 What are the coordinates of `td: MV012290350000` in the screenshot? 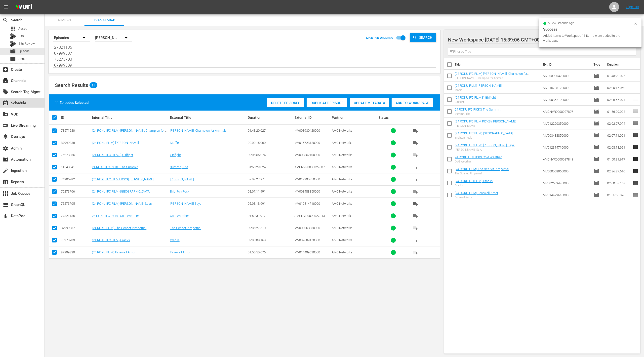 It's located at (566, 123).